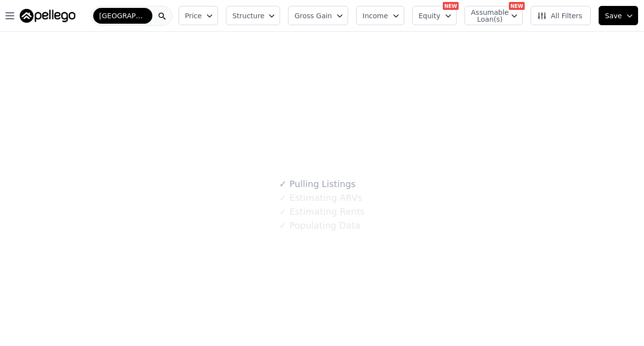 Image resolution: width=644 pixels, height=346 pixels. Describe the element at coordinates (47, 16) in the screenshot. I see `img: Pellego` at that location.